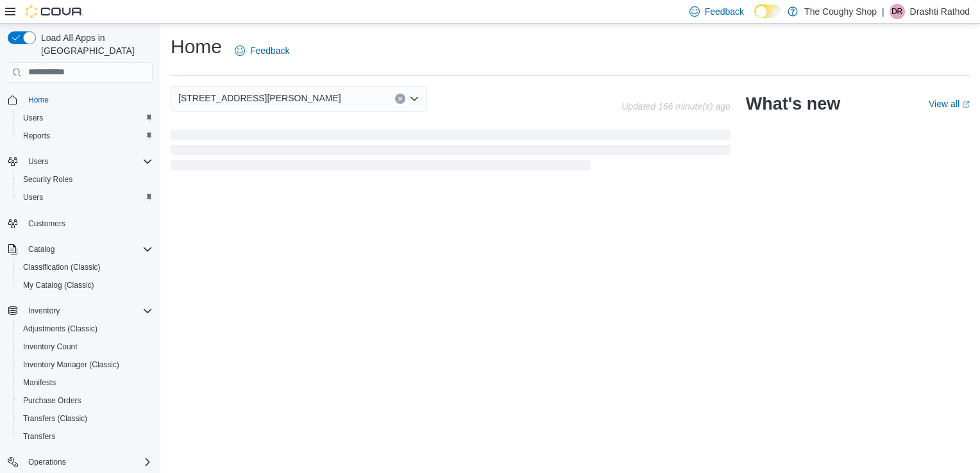 Image resolution: width=980 pixels, height=473 pixels. I want to click on a: Classification (Classic), so click(61, 267).